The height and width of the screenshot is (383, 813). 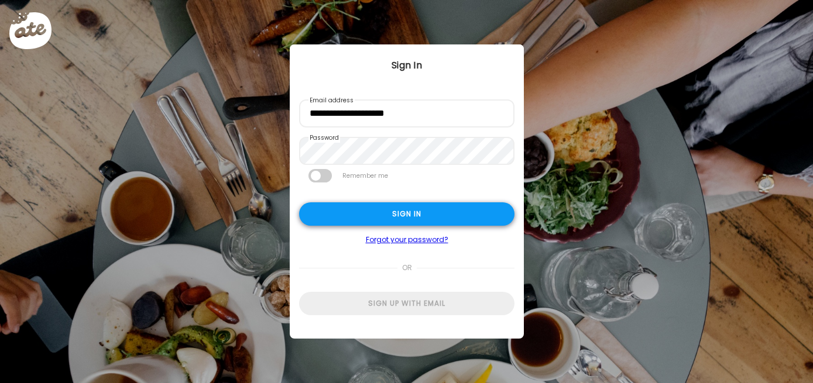 What do you see at coordinates (365, 176) in the screenshot?
I see `label: Remember me` at bounding box center [365, 176].